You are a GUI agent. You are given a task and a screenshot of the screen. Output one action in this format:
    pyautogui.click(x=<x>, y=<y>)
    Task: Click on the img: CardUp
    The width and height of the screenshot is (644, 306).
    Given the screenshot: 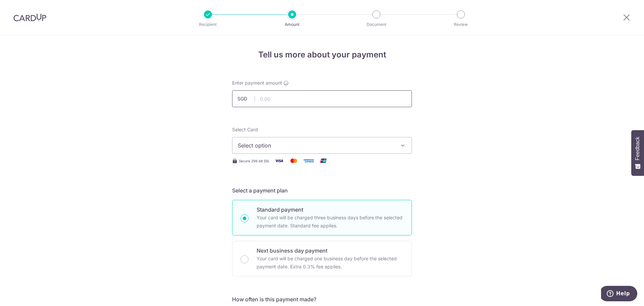 What is the action you would take?
    pyautogui.click(x=30, y=18)
    